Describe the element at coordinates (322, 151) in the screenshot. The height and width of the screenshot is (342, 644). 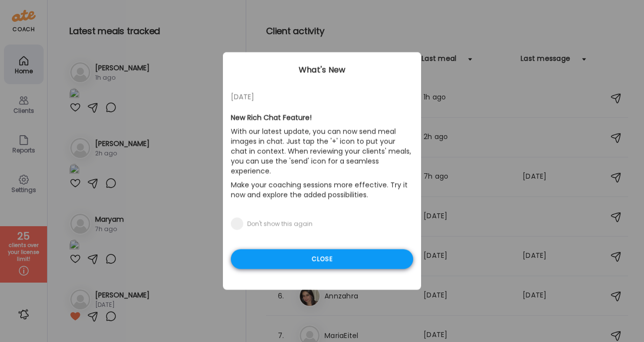
I see `p: With our latest update, you can now send meal images in chat. Just tap the '+' icon to put your c...` at that location.